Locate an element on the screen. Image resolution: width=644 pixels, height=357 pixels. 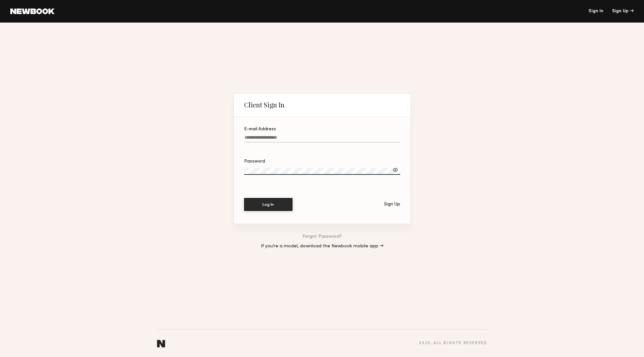
a: Forgot Password? is located at coordinates (322, 236).